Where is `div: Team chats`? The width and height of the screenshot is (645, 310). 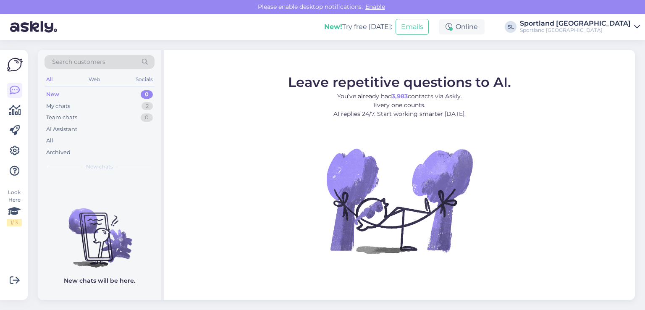
div: Team chats is located at coordinates (62, 118).